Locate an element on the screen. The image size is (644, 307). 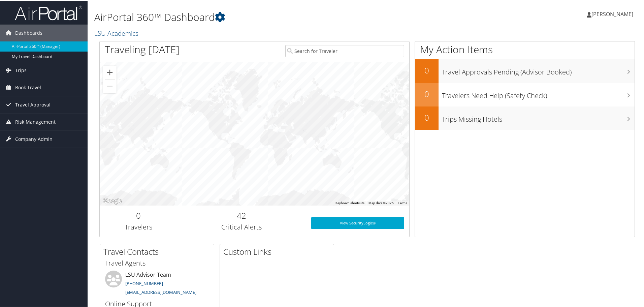
a: View SecurityLogic® is located at coordinates (357, 222).